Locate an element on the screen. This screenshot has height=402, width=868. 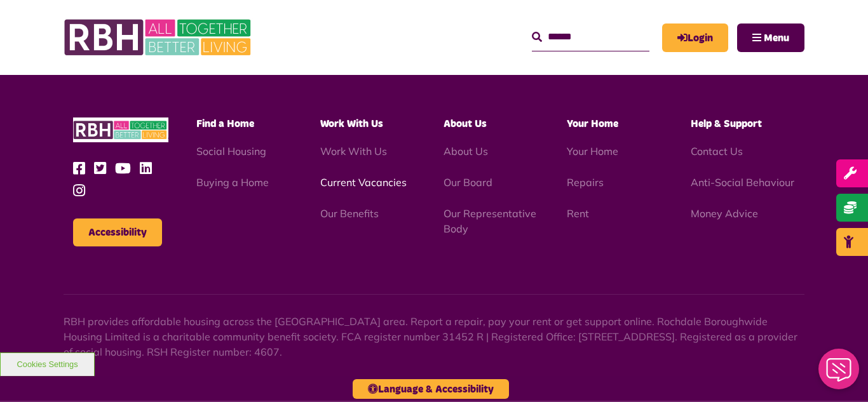
span: Find a Home is located at coordinates (225, 124).